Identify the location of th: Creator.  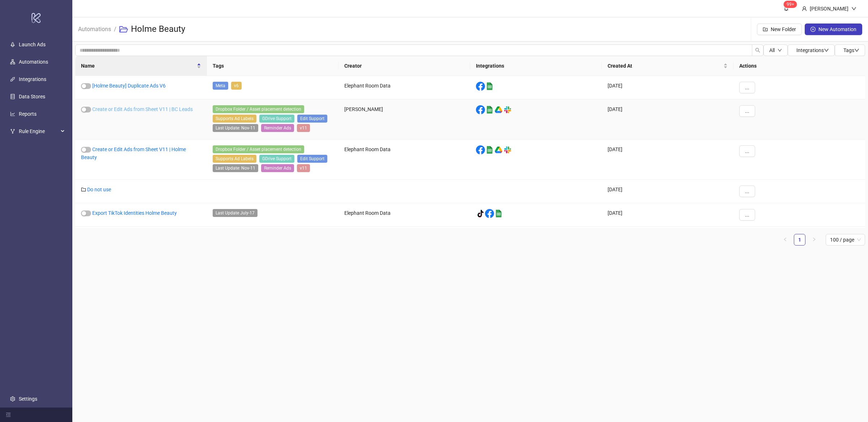
(404, 66).